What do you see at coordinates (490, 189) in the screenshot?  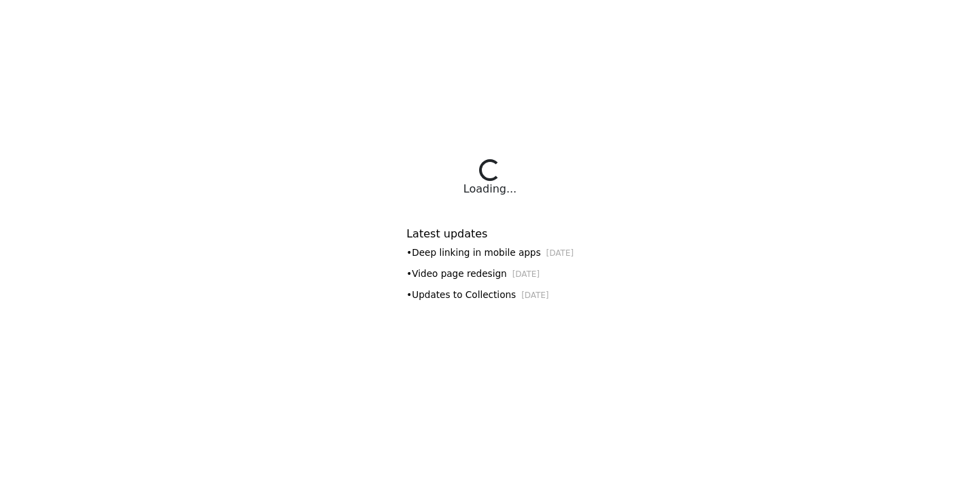 I see `div: Loading...` at bounding box center [490, 189].